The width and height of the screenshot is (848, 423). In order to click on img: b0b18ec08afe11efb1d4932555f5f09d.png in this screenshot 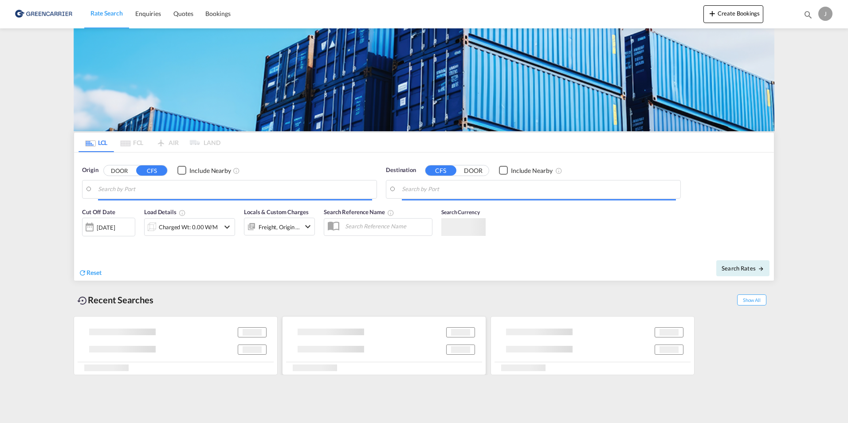, I will do `click(43, 14)`.